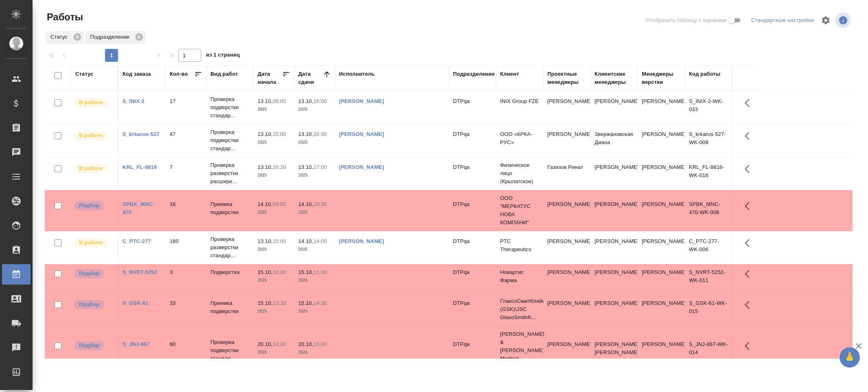  What do you see at coordinates (60, 37) in the screenshot?
I see `p: Статус` at bounding box center [60, 37].